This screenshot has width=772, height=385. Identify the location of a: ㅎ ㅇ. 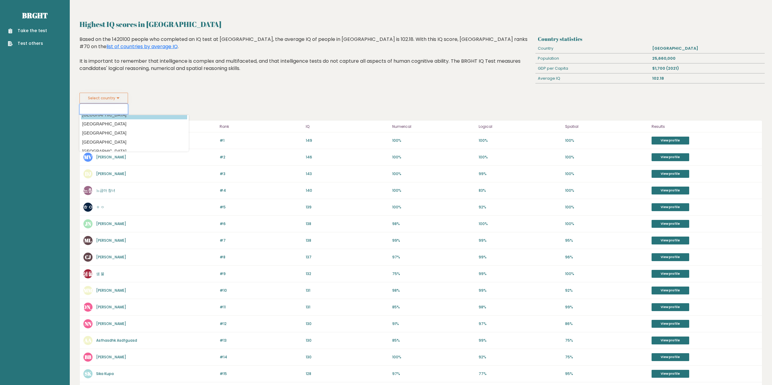
(100, 207).